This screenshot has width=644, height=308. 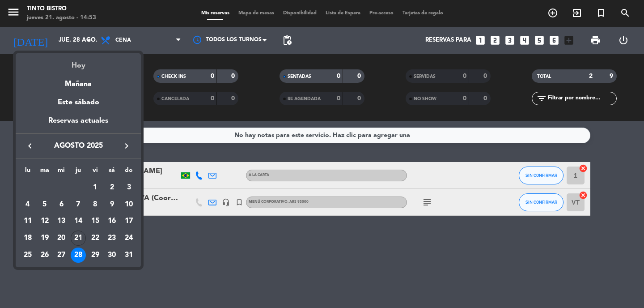 I want to click on td: 7 de agosto de 2025, so click(x=78, y=204).